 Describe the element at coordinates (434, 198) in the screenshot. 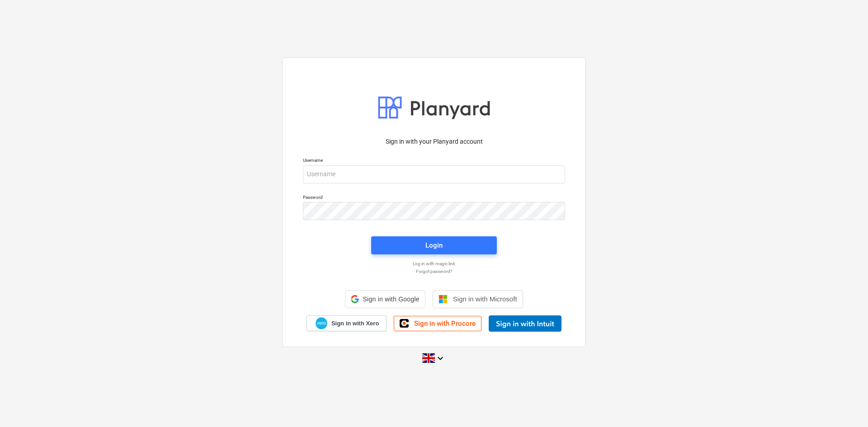

I see `p: Password` at that location.